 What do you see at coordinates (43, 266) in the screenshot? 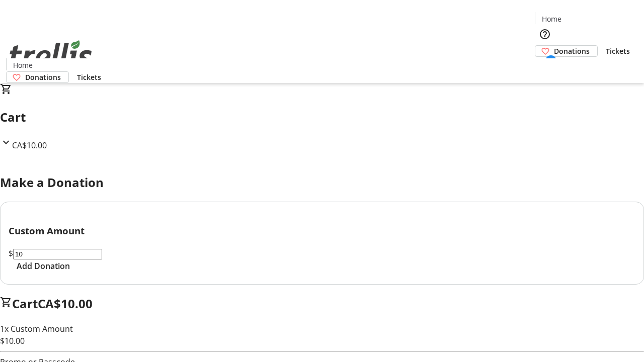
I see `span: Add Donation` at bounding box center [43, 266].